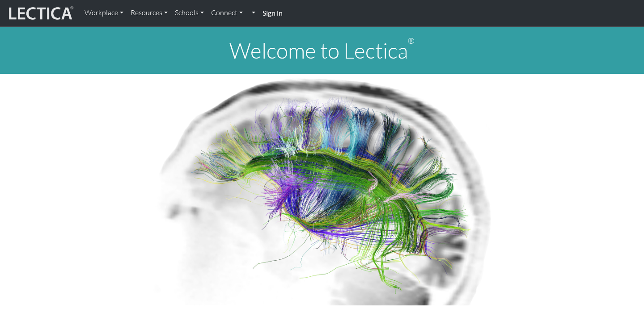  I want to click on a: Sign in, so click(273, 13).